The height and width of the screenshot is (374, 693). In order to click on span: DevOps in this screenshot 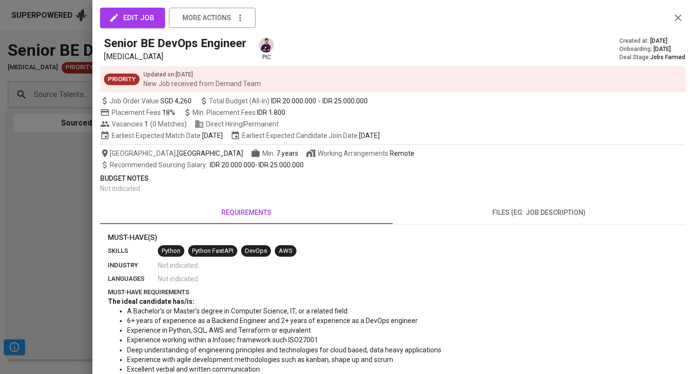, I will do `click(256, 251)`.